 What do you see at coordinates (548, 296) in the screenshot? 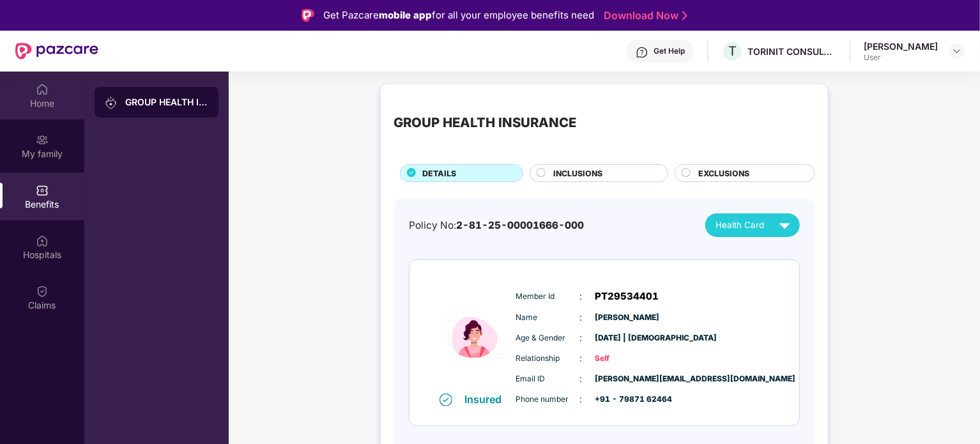
I see `span: Member Id` at bounding box center [548, 296].